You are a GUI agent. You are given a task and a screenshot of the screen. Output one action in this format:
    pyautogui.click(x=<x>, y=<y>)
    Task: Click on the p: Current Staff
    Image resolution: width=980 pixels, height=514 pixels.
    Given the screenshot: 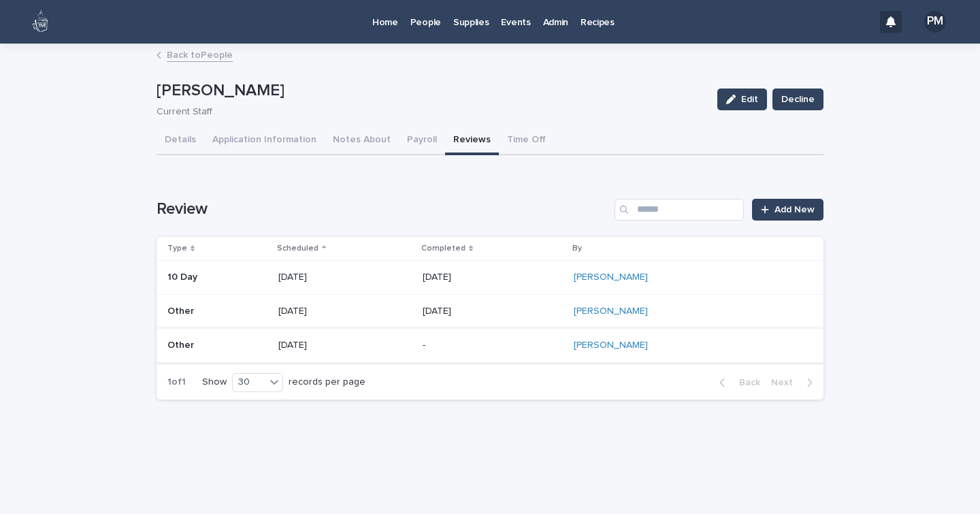 What is the action you would take?
    pyautogui.click(x=429, y=112)
    